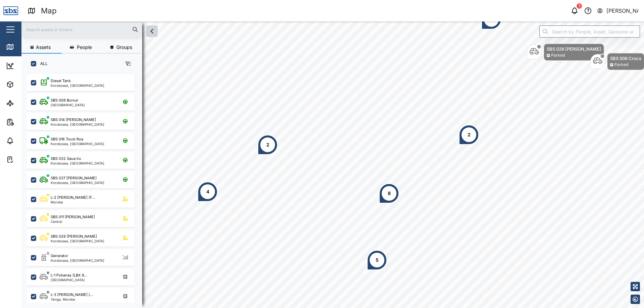 The width and height of the screenshot is (644, 308). I want to click on input: Search by People, Asset, Geozone or Place, so click(590, 31).